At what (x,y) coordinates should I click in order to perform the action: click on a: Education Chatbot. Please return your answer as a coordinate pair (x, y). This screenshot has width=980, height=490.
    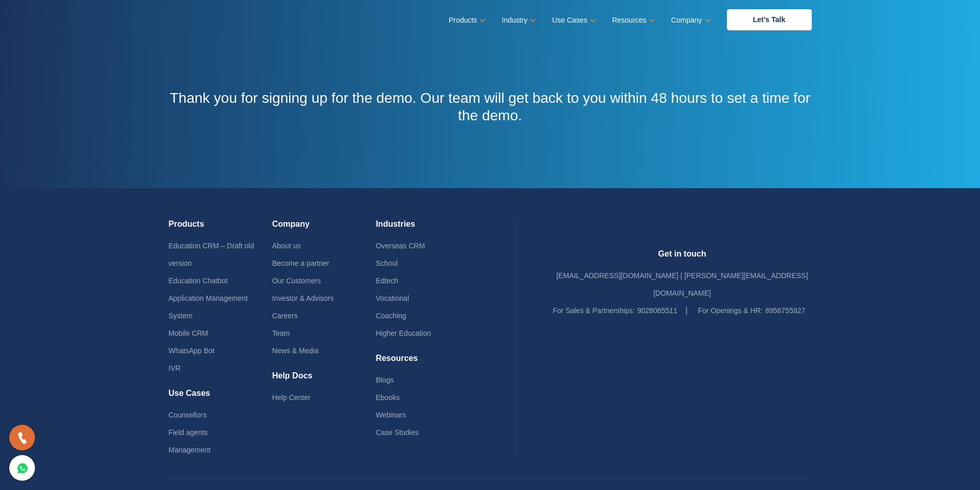
    Looking at the image, I should click on (198, 281).